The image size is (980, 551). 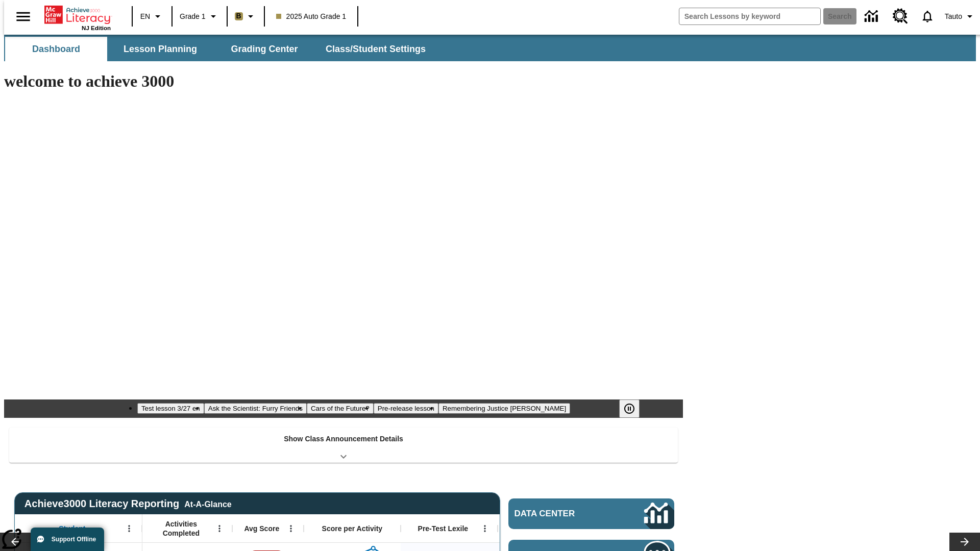 I want to click on a: Home, so click(x=78, y=15).